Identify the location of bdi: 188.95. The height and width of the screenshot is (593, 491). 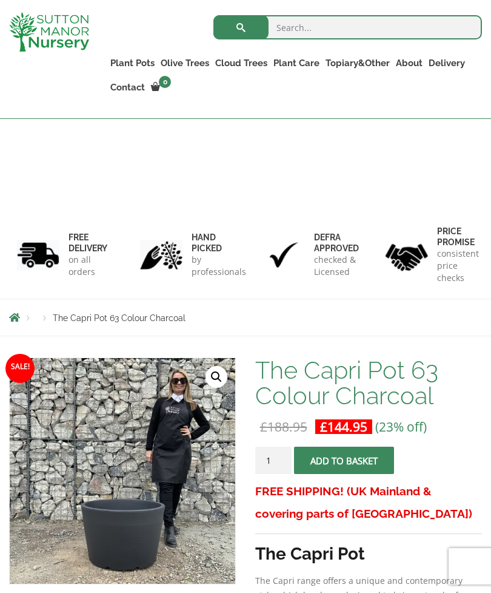
(284, 427).